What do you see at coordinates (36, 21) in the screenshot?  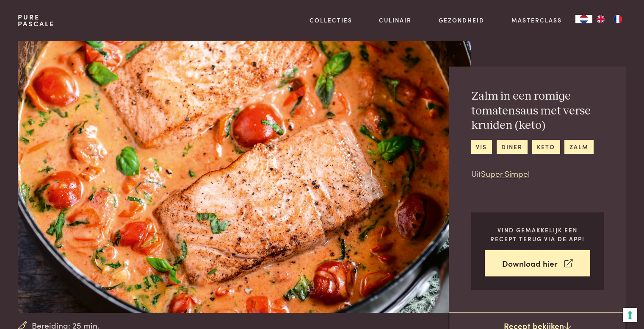 I see `a: PurePascale` at bounding box center [36, 21].